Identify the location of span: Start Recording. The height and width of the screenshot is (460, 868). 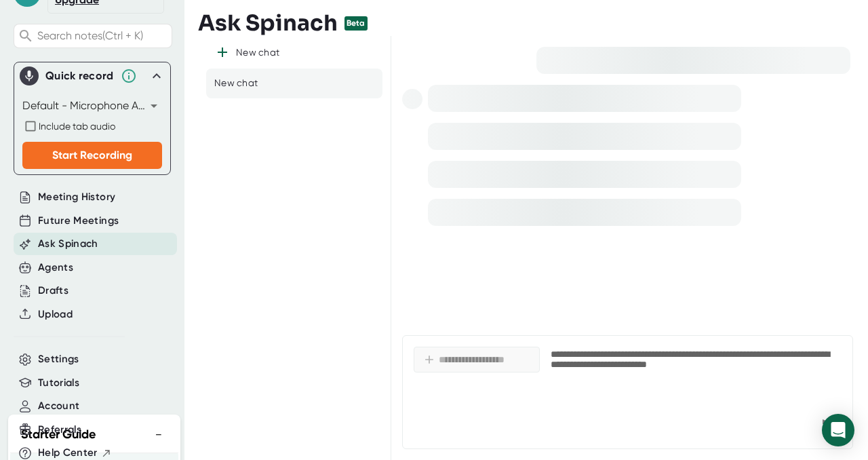
(92, 154).